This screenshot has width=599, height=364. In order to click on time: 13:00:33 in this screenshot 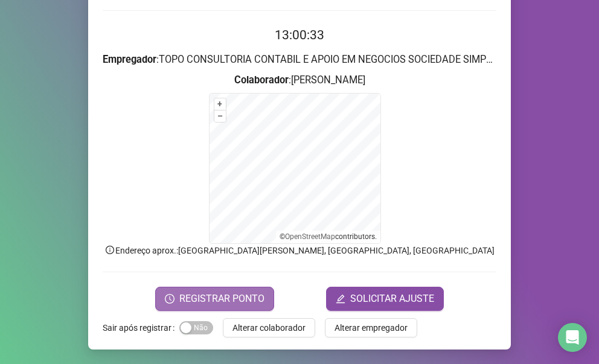, I will do `click(300, 35)`.